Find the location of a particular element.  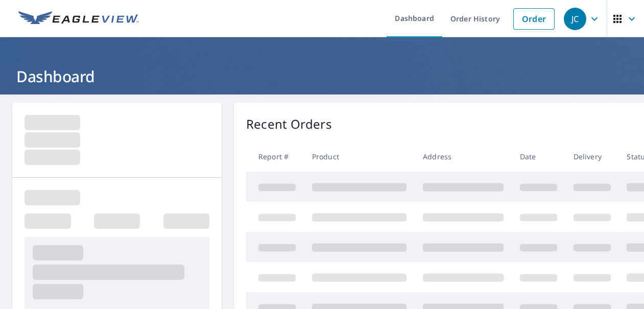

th: Delivery is located at coordinates (592, 156).